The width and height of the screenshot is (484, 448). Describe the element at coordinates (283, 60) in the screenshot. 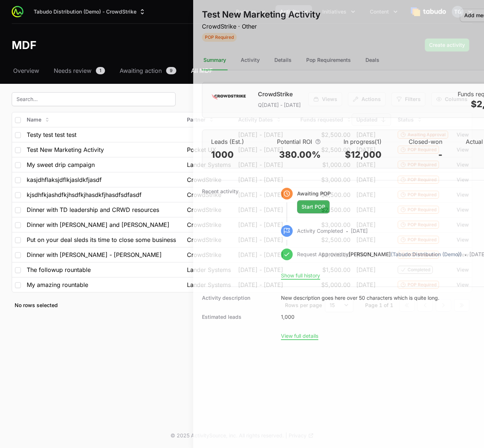

I see `div: Details` at that location.